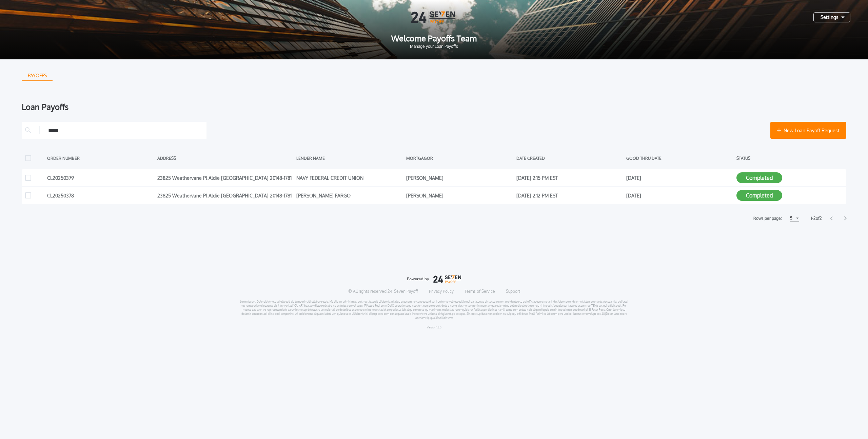 The image size is (868, 439). What do you see at coordinates (350, 158) in the screenshot?
I see `div: LENDER NAME` at bounding box center [350, 158].